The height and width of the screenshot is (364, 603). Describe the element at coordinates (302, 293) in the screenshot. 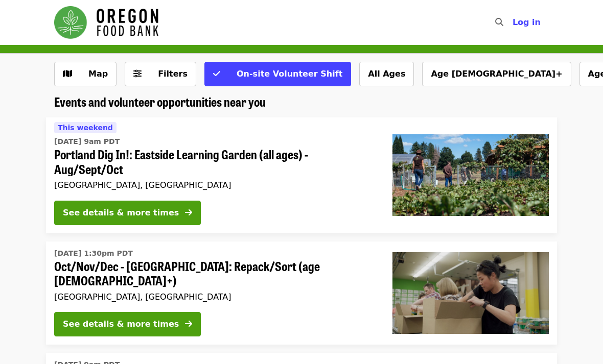

I see `a: See details for "Oct/Nov/Dec - Portland: Repack/Sort (age 8+)"` at that location.